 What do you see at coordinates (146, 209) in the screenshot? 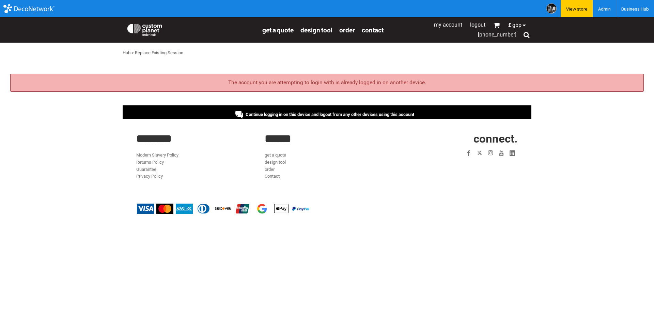
I see `img: Visa` at bounding box center [146, 209].